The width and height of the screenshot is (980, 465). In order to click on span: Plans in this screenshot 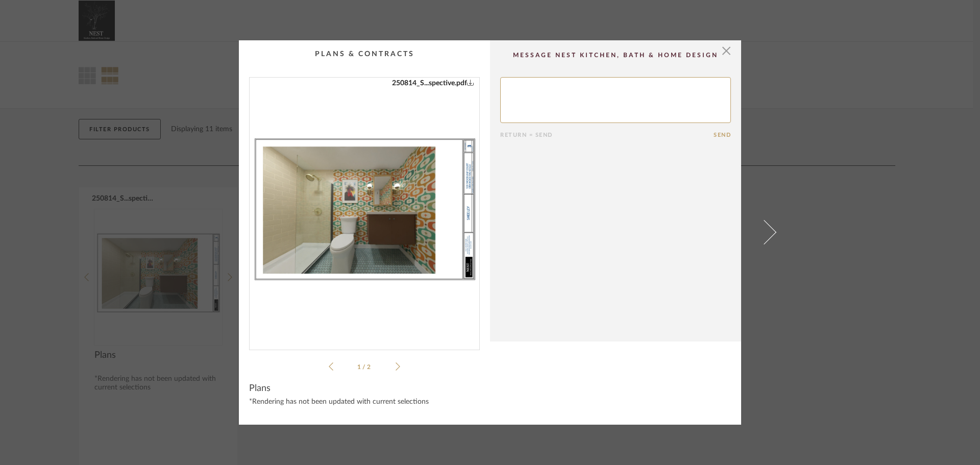, I will do `click(260, 389)`.